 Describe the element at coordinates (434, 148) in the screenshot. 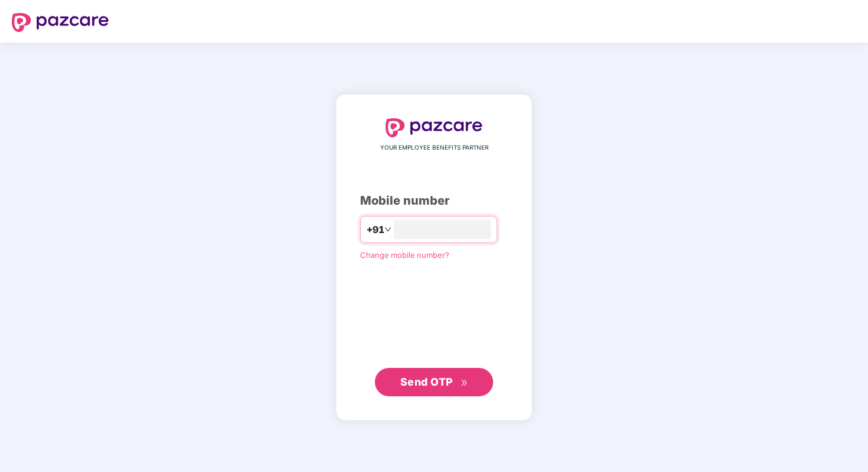

I see `span: YOUR EMPLOYEE BENEFITS PARTNER` at that location.